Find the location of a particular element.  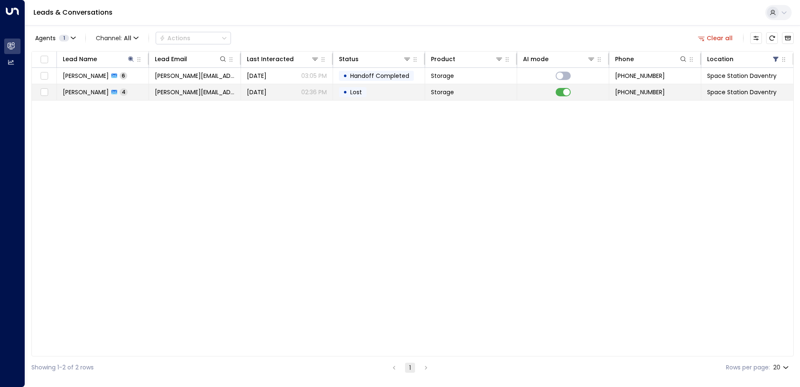

div: Button group with a nested menu is located at coordinates (193, 38).